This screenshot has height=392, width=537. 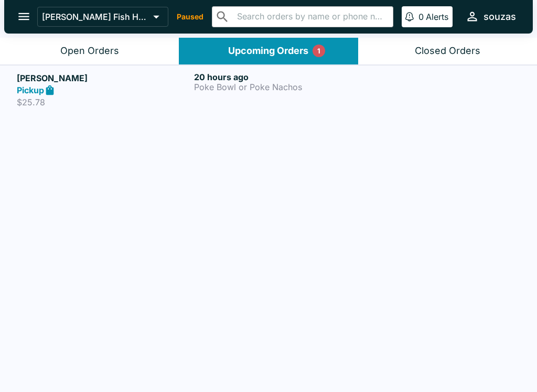 I want to click on p: 0, so click(x=422, y=16).